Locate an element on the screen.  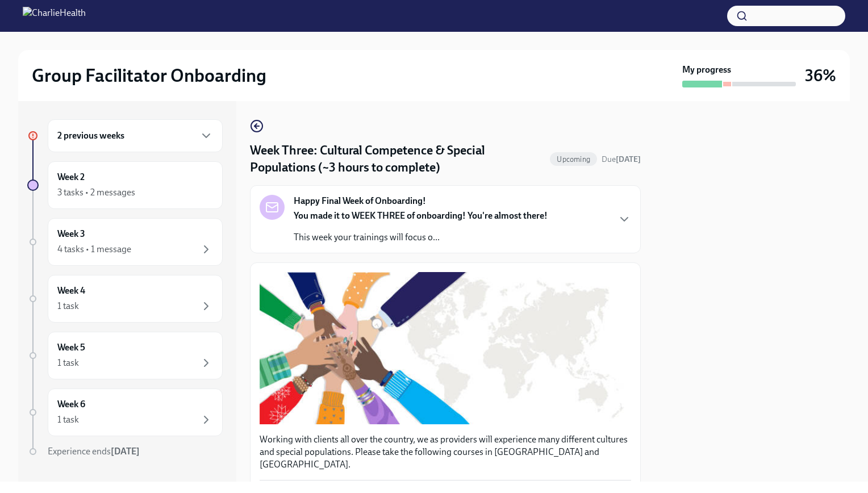
h6: Week 6 is located at coordinates (71, 405).